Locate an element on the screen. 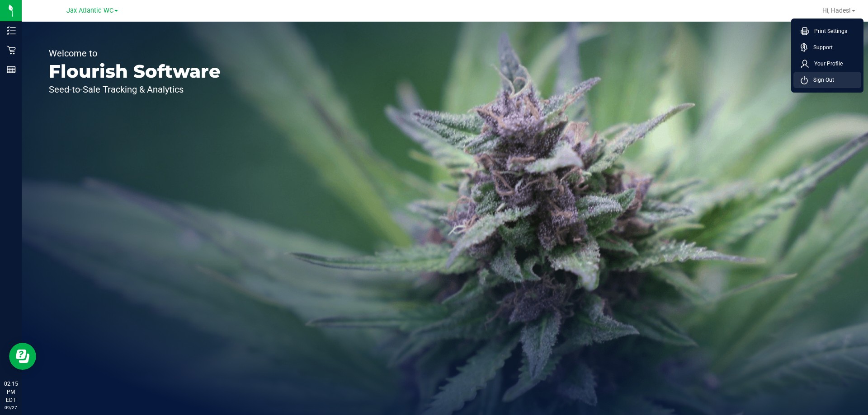 The width and height of the screenshot is (868, 415). p: 09/27 is located at coordinates (11, 408).